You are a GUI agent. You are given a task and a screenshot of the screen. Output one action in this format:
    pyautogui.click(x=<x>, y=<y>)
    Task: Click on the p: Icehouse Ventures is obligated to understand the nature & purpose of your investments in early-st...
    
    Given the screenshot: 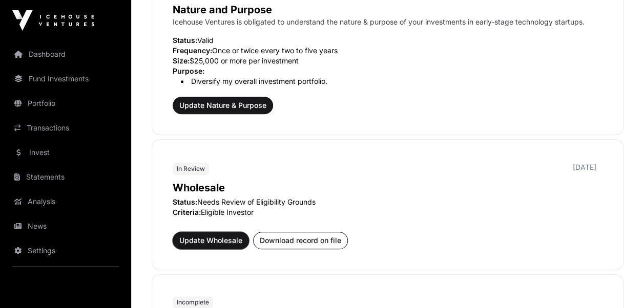 What is the action you would take?
    pyautogui.click(x=387, y=22)
    